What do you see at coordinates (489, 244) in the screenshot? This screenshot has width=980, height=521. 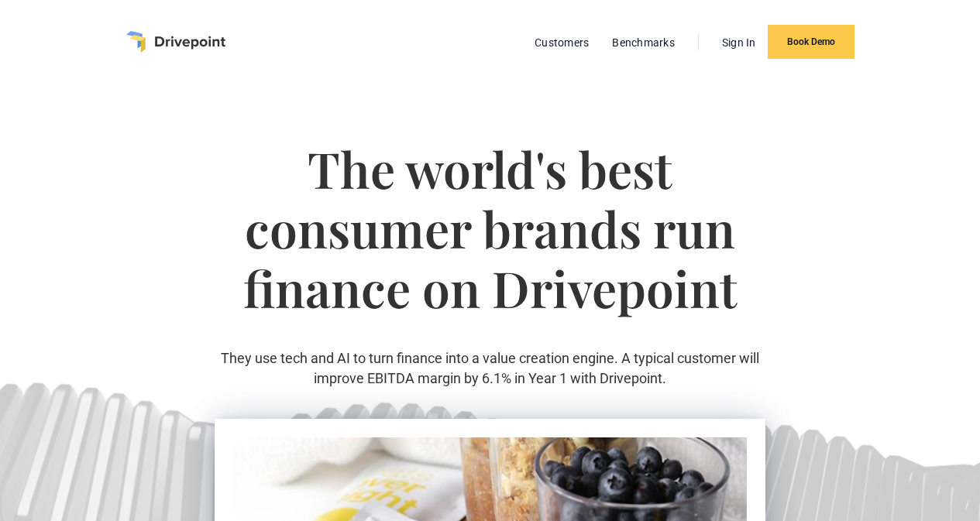 I see `h1: The world's best consumer brands run finance on Drivepoint` at bounding box center [489, 244].